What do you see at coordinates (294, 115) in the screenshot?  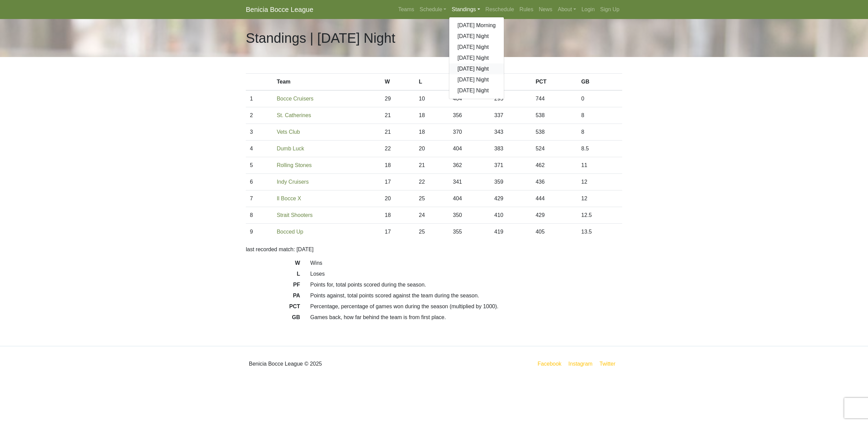 I see `a: St. Catherines` at bounding box center [294, 115].